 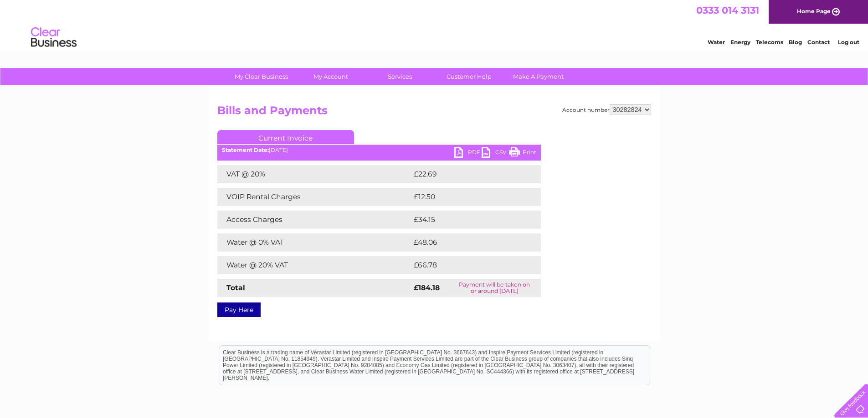 I want to click on td: Water @ 0% VAT, so click(x=315, y=243).